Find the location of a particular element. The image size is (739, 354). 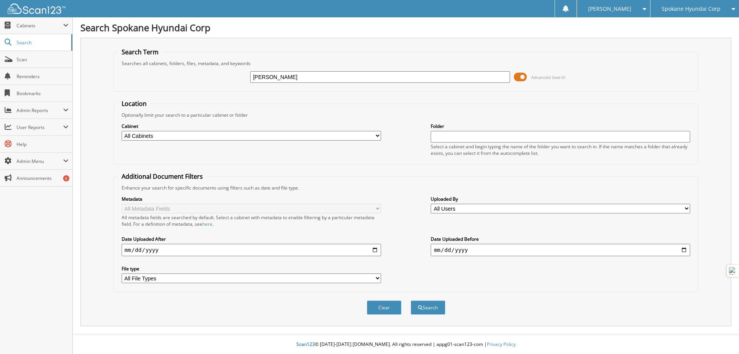

span: Spokane Hyundai Corp is located at coordinates (691, 9).